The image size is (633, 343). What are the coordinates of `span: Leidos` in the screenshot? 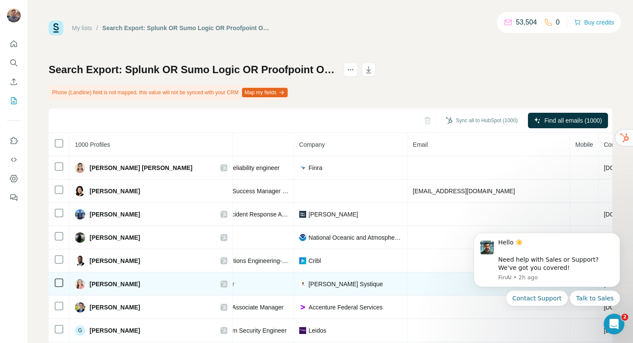 It's located at (318, 331).